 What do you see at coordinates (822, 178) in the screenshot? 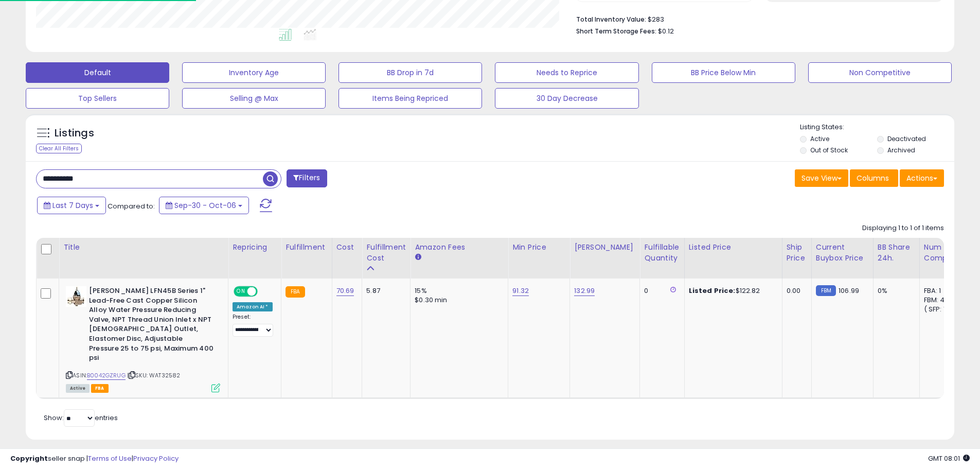
I see `button: Save View` at bounding box center [822, 178].